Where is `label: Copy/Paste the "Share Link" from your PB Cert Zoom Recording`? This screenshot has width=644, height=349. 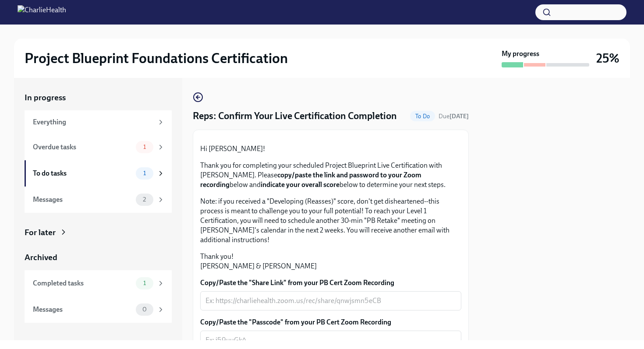
label: Copy/Paste the "Share Link" from your PB Cert Zoom Recording is located at coordinates (331, 283).